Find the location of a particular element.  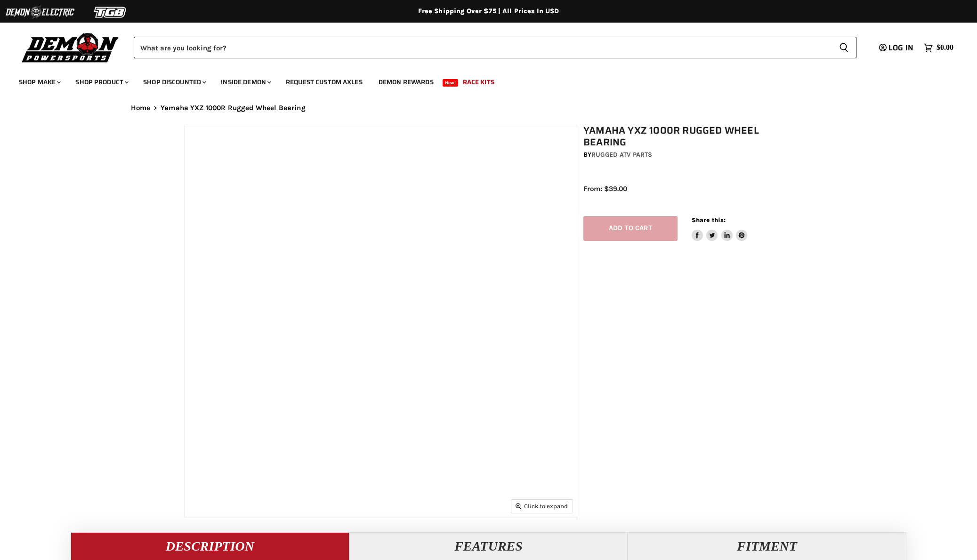

nav: Breadcrumbs is located at coordinates (488, 108).